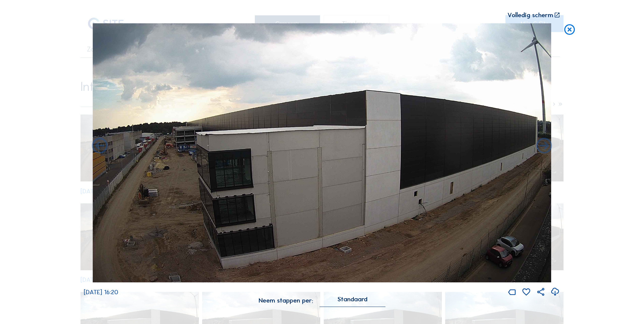 Image resolution: width=644 pixels, height=324 pixels. What do you see at coordinates (99, 146) in the screenshot?
I see `i: Forward` at bounding box center [99, 146].